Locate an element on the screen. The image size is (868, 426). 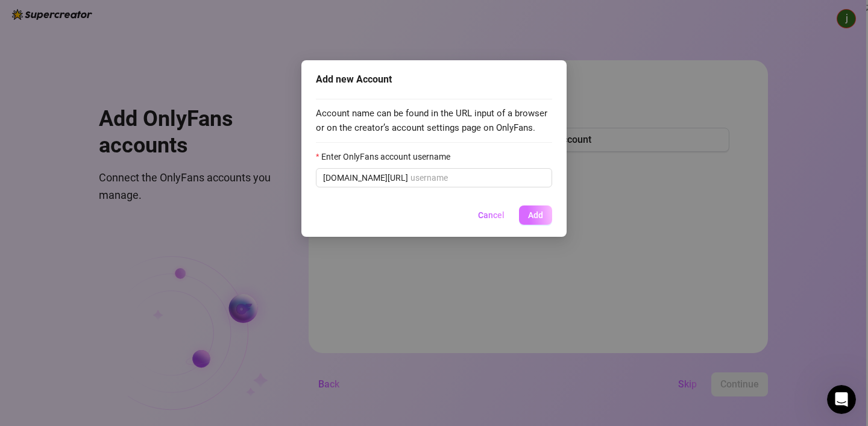
span: Cancel is located at coordinates (492, 215).